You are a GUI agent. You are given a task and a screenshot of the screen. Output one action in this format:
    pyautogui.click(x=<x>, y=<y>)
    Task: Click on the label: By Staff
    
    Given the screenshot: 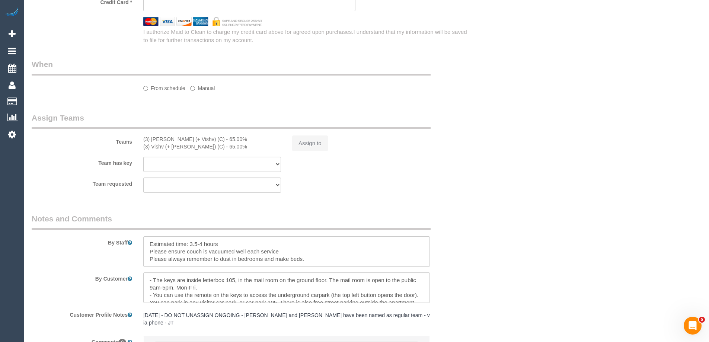 What is the action you would take?
    pyautogui.click(x=82, y=241)
    